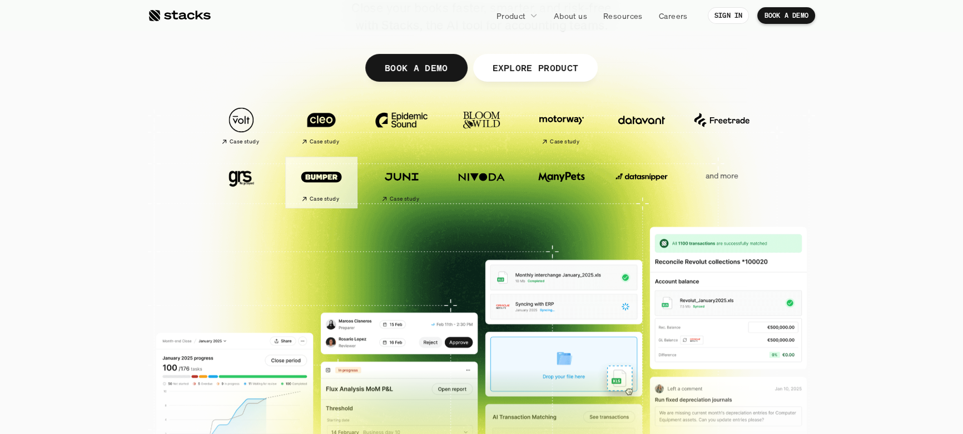 The width and height of the screenshot is (963, 434). What do you see at coordinates (570, 16) in the screenshot?
I see `a: About us` at bounding box center [570, 16].